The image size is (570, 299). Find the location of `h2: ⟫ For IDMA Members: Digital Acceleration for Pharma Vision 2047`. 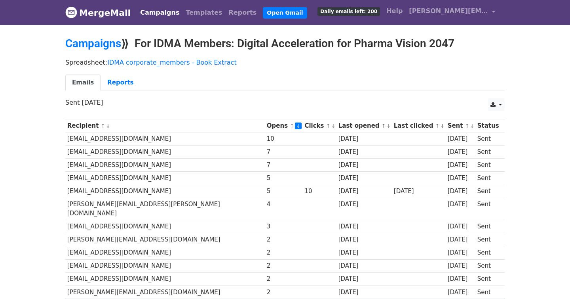

h2: ⟫ For IDMA Members: Digital Acceleration for Pharma Vision 2047 is located at coordinates (285, 44).